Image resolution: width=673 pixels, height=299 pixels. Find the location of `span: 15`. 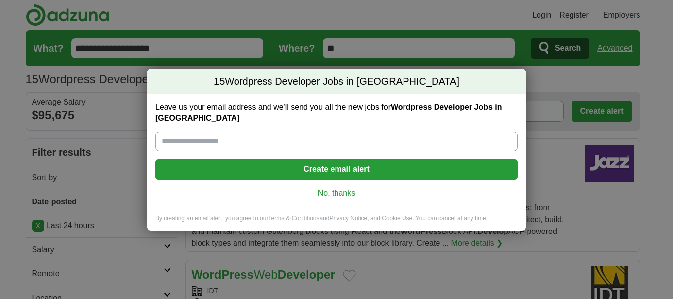

span: 15 is located at coordinates (219, 82).